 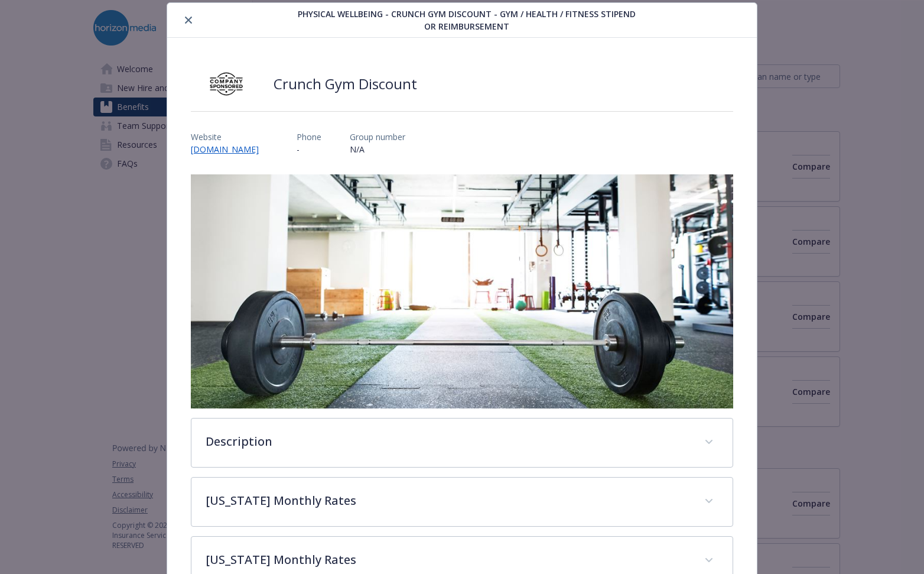 What do you see at coordinates (309, 136) in the screenshot?
I see `p: Phone` at bounding box center [309, 136].